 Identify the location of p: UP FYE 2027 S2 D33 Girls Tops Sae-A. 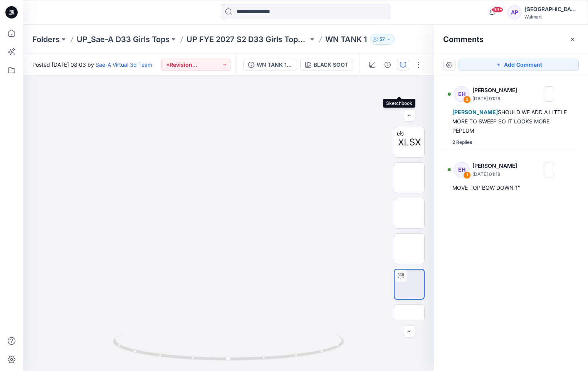
(247, 40).